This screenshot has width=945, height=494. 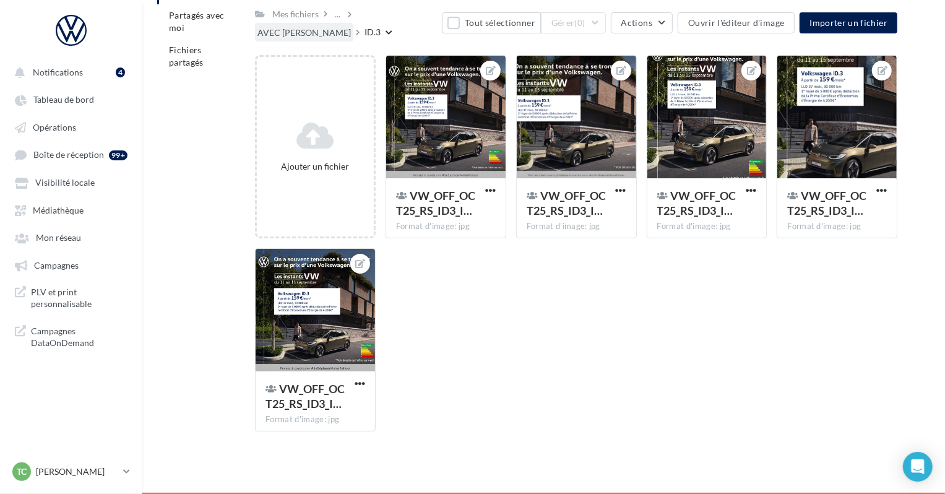 I want to click on a: Tableau de bord, so click(x=71, y=99).